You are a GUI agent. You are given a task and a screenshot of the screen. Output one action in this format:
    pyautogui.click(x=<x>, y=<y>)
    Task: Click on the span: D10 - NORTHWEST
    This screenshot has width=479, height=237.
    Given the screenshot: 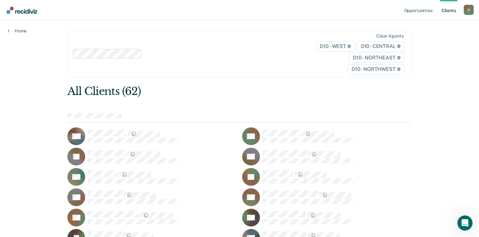 What is the action you would take?
    pyautogui.click(x=376, y=69)
    